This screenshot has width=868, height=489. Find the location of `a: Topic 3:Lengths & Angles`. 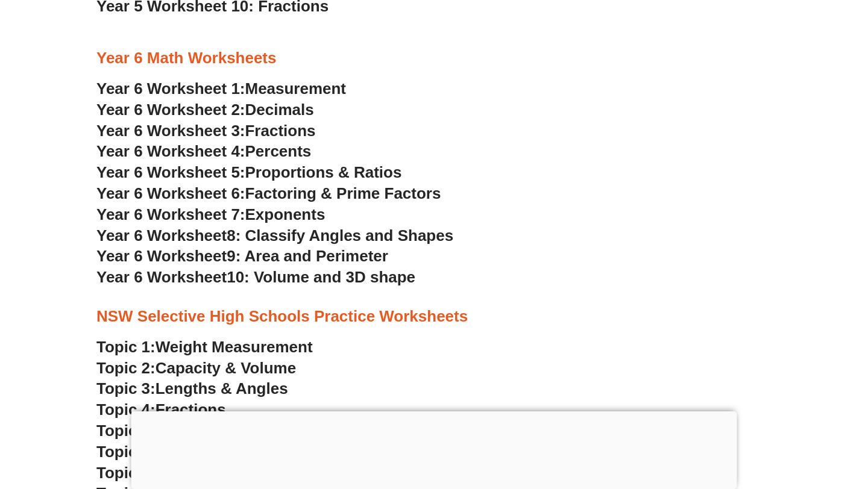

a: Topic 3:Lengths & Angles is located at coordinates (193, 388).